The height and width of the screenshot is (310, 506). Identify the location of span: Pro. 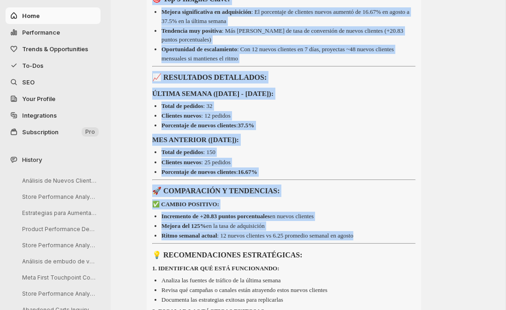
(90, 132).